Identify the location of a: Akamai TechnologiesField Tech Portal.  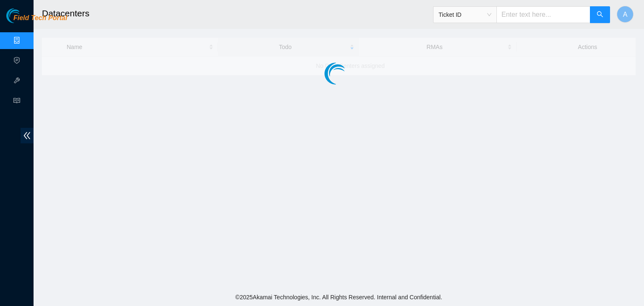
(37, 20).